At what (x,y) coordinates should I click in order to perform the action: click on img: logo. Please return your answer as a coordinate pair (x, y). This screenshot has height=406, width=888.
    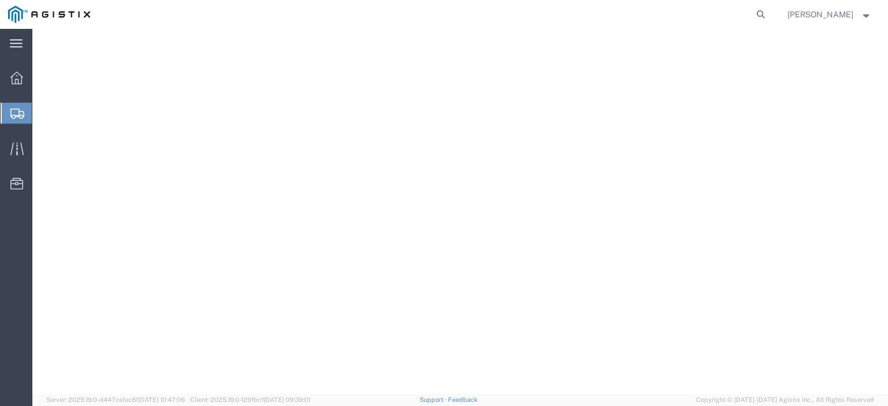
    Looking at the image, I should click on (49, 14).